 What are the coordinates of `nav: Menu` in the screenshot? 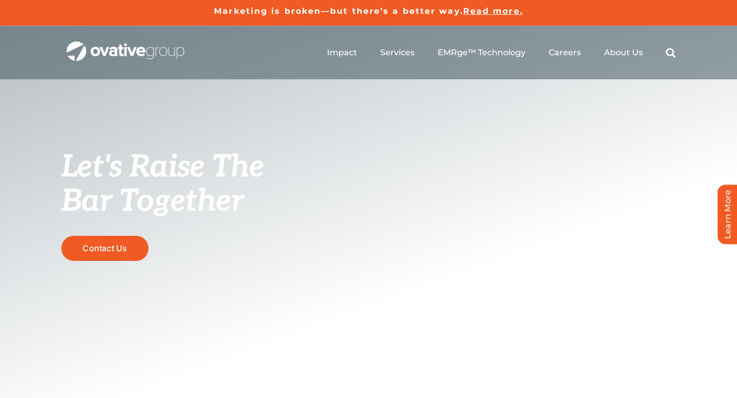 It's located at (501, 53).